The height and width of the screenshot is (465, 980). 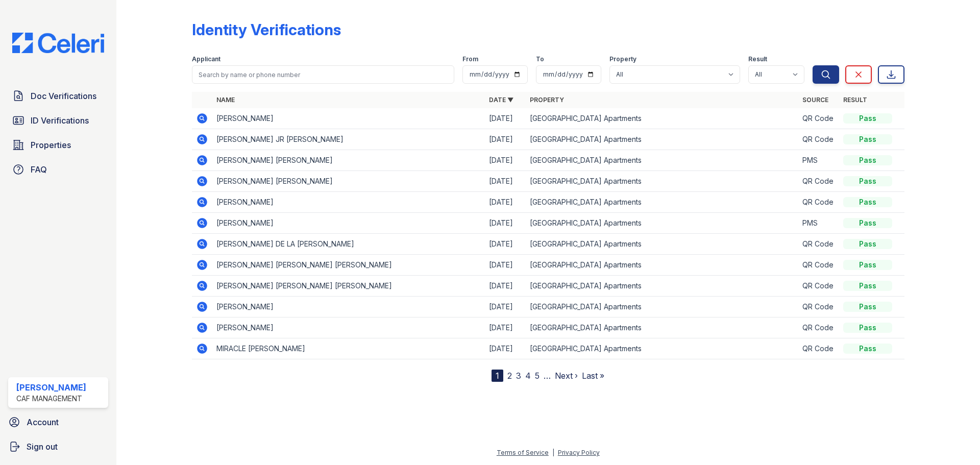 I want to click on label: From, so click(x=470, y=60).